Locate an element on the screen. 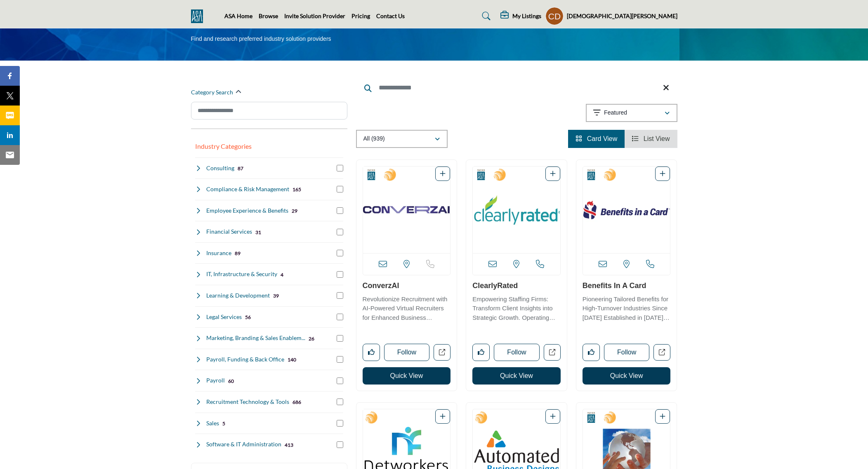  input: Select Consulting checkbox is located at coordinates (339, 168).